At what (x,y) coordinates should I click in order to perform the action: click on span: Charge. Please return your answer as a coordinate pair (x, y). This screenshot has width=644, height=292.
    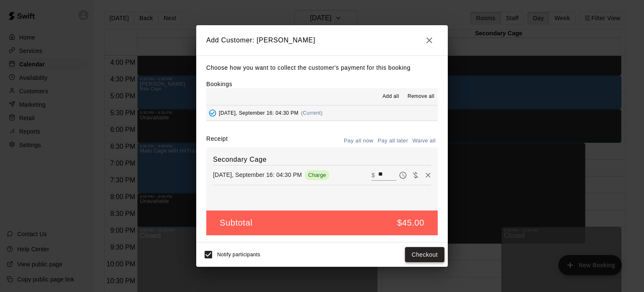
    Looking at the image, I should click on (317, 175).